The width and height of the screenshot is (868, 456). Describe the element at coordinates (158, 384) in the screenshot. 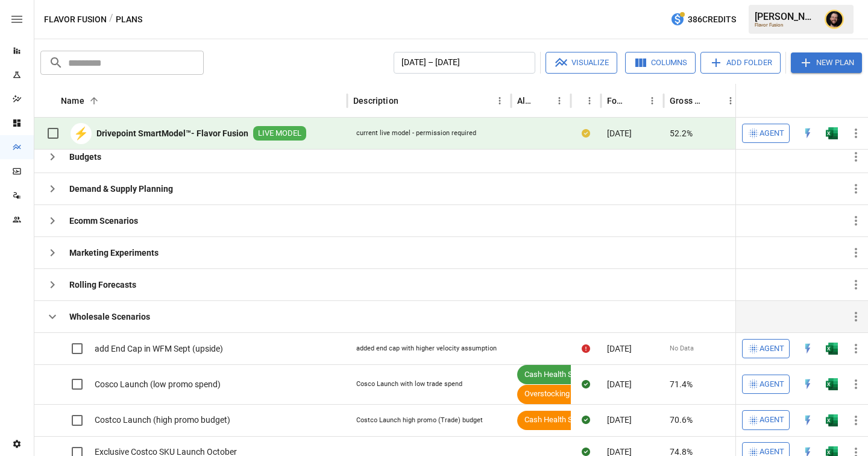

I see `span: Cosco Launch (low promo spend)` at that location.